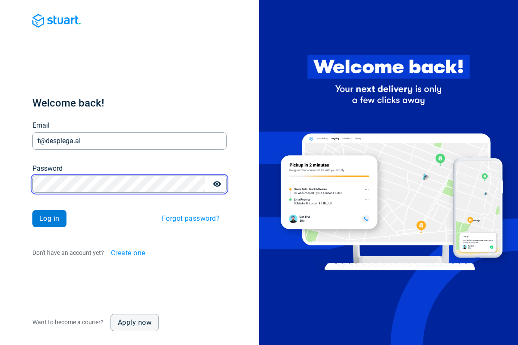 The height and width of the screenshot is (345, 518). Describe the element at coordinates (68, 253) in the screenshot. I see `span: Don't have an account yet?` at that location.